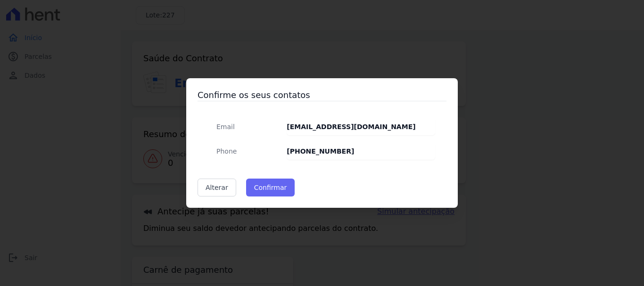 The height and width of the screenshot is (286, 644). Describe the element at coordinates (322, 95) in the screenshot. I see `h3: Confirme os seus contatos` at that location.